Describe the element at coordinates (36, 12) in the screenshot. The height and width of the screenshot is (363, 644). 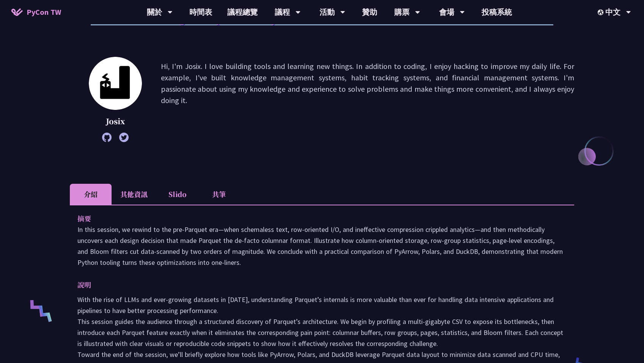
I see `a: PyCon TW` at that location.